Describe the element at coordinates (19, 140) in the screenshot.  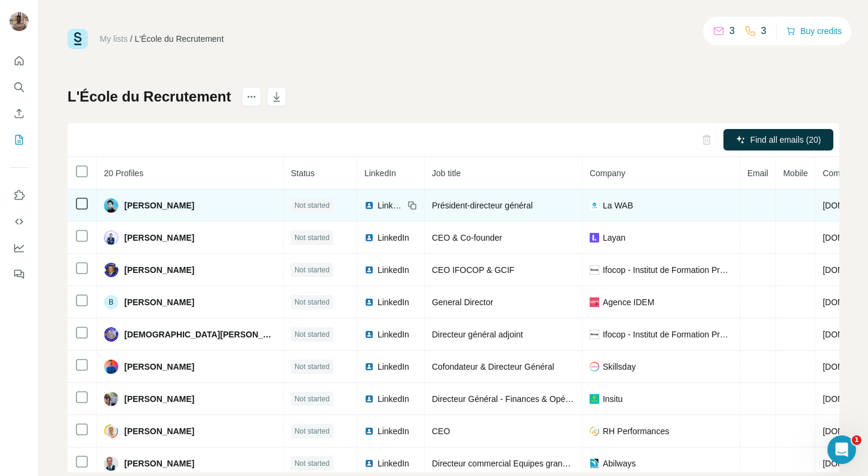
I see `button: My lists` at that location.